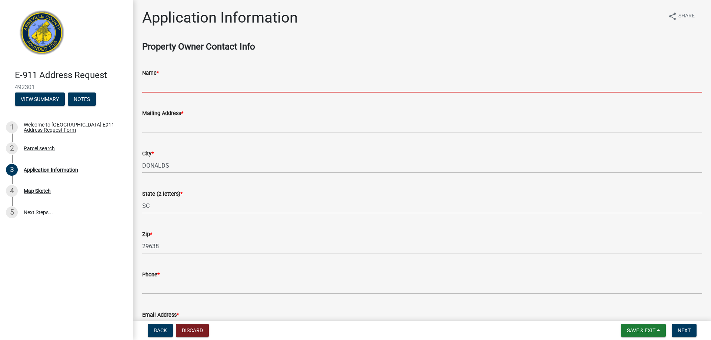 This screenshot has height=340, width=711. I want to click on label: Mailing Address, so click(163, 114).